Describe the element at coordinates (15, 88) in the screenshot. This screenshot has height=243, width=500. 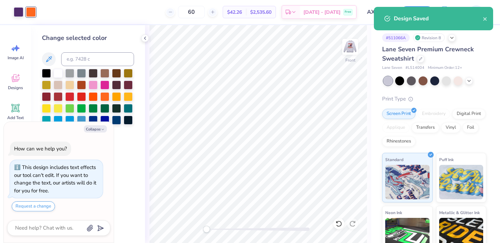
I see `span: Designs` at that location.